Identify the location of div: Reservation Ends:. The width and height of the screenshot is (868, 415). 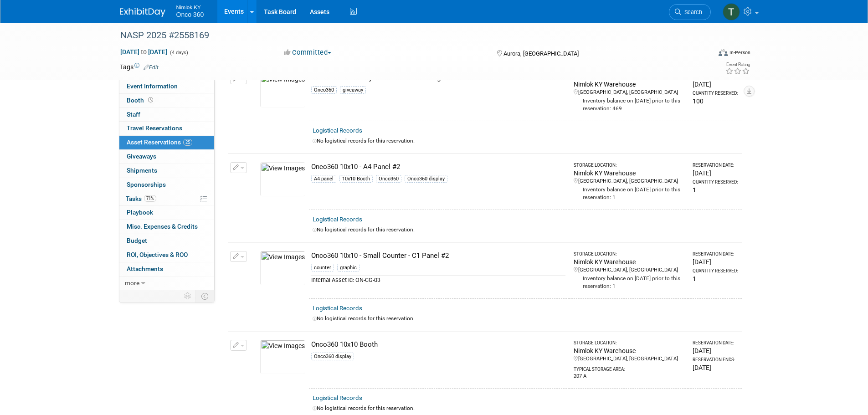
(715, 360).